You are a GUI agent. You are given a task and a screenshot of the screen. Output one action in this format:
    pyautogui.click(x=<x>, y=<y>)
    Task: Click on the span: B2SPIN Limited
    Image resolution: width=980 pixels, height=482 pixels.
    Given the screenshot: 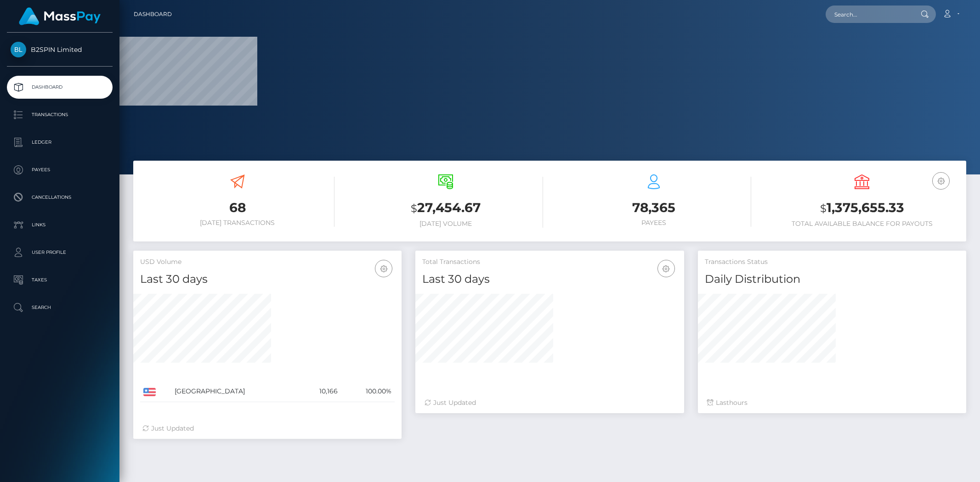 What is the action you would take?
    pyautogui.click(x=60, y=49)
    